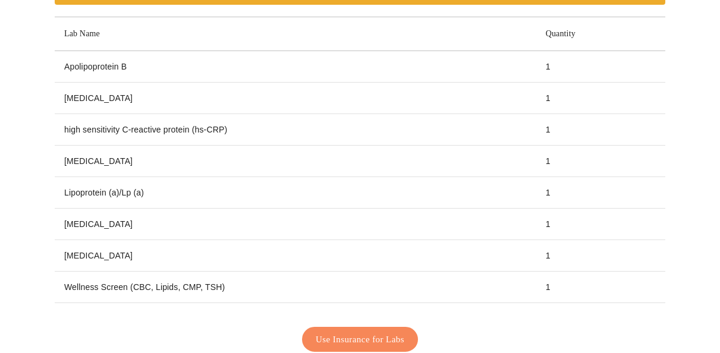 Image resolution: width=720 pixels, height=353 pixels. Describe the element at coordinates (295, 34) in the screenshot. I see `th: Lab Name` at that location.